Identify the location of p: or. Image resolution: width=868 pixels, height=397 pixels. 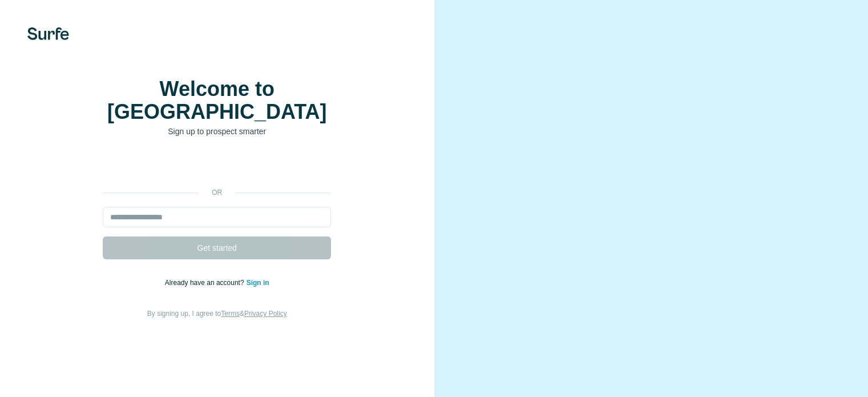
(217, 192).